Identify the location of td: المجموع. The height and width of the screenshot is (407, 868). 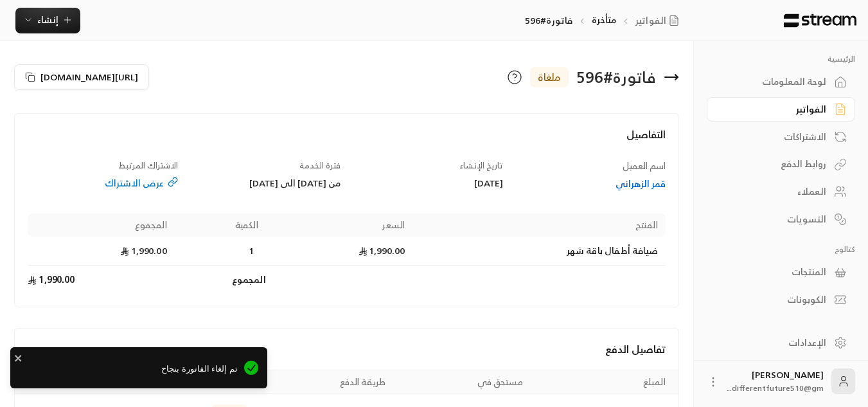
(220, 280).